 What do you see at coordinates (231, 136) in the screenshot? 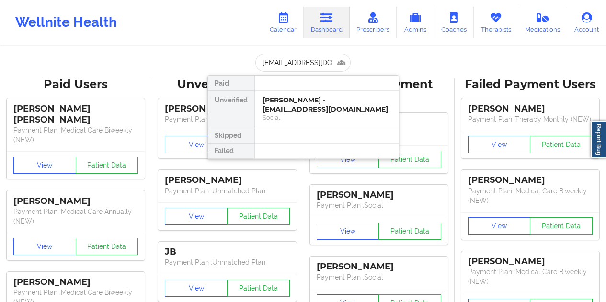
I see `div: Skipped` at bounding box center [231, 136].